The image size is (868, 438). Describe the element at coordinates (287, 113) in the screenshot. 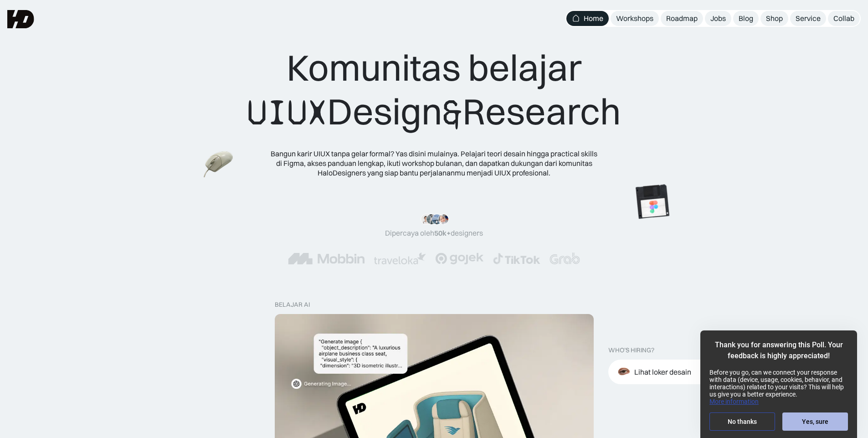

I see `span: UIUX` at that location.